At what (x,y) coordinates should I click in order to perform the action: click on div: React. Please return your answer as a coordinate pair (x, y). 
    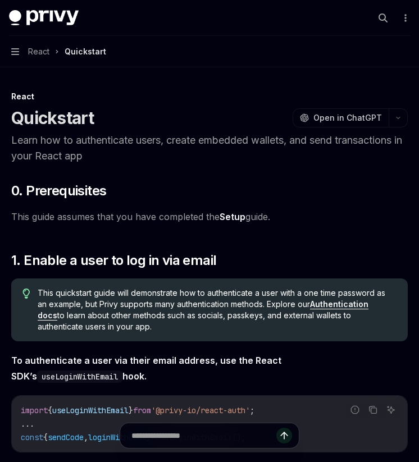
    Looking at the image, I should click on (209, 96).